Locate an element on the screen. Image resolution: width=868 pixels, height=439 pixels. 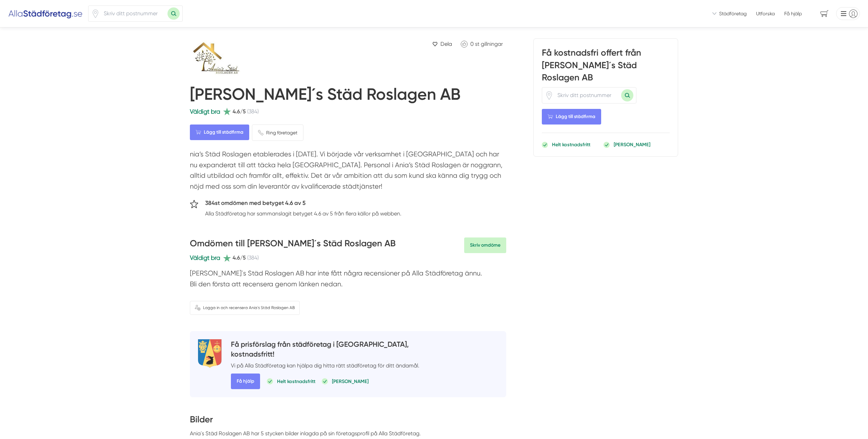
a: Klicka för att gilla Ania´s Städ Roslagen AB is located at coordinates (481, 44).